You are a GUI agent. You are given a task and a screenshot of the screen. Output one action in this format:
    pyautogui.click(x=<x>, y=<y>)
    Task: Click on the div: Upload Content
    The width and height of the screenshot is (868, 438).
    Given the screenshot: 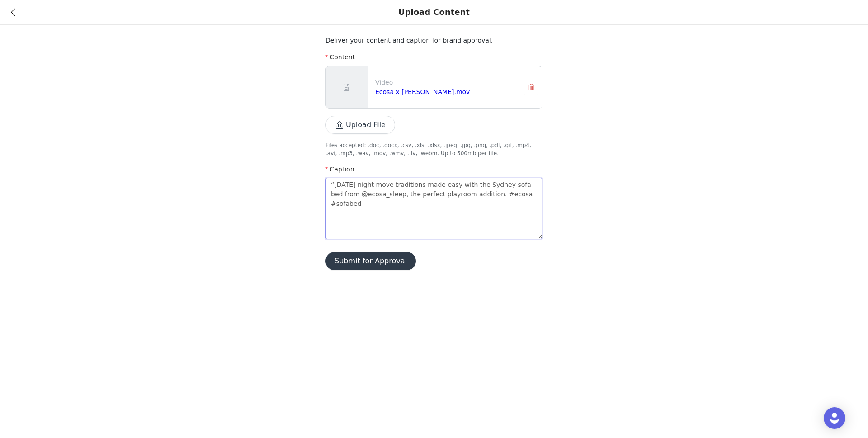 What is the action you would take?
    pyautogui.click(x=434, y=12)
    